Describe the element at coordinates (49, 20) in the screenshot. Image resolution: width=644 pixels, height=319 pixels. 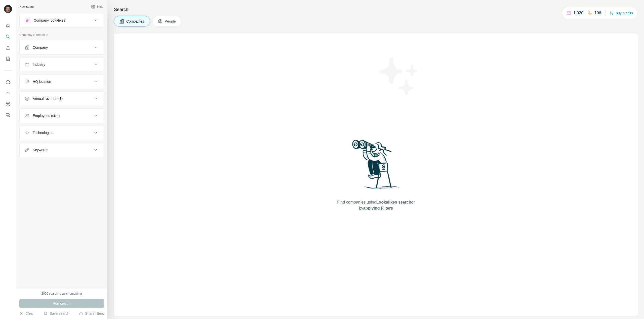
I see `div: Company lookalikes` at that location.